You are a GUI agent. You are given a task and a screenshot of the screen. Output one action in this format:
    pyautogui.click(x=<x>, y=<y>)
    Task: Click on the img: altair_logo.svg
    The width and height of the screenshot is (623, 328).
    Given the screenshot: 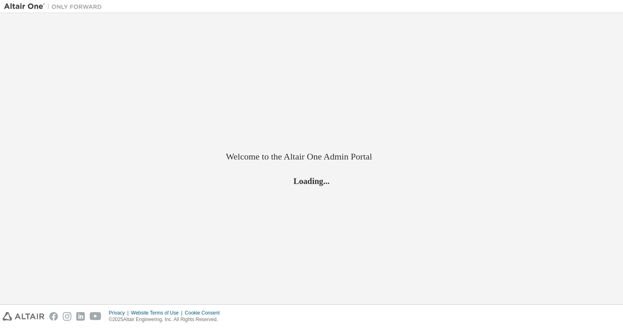 What is the action you would take?
    pyautogui.click(x=23, y=316)
    